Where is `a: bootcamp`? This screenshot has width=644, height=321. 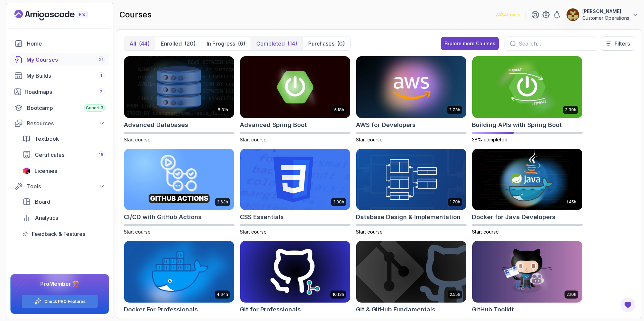 a: bootcamp is located at coordinates (60, 108).